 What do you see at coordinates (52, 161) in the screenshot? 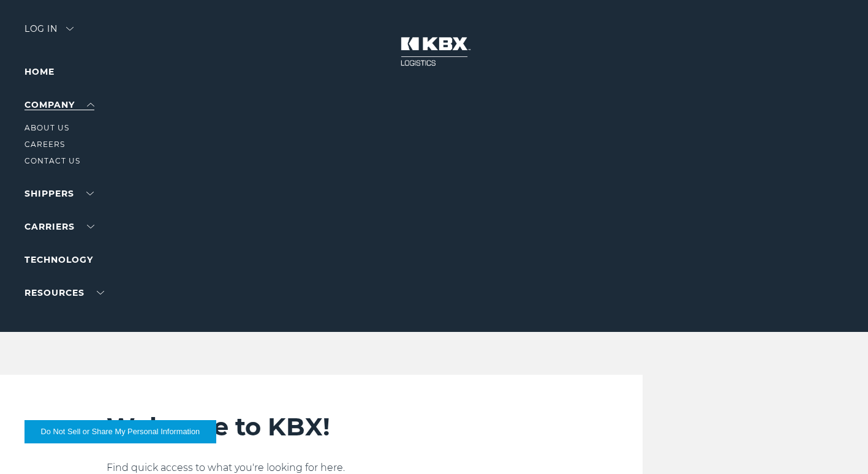
I see `a: Contact Us` at bounding box center [52, 161].